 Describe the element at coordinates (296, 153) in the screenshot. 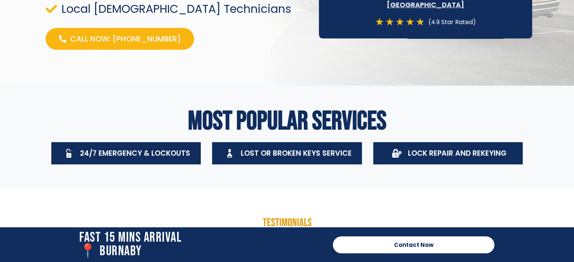

I see `span: Lost Or Broken Keys Service` at that location.